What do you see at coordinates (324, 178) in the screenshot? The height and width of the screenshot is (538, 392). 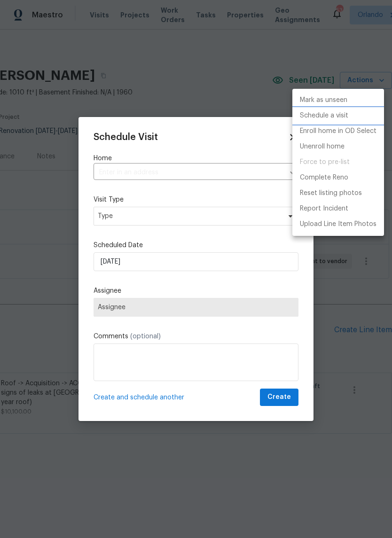 I see `p: Complete Reno` at bounding box center [324, 178].